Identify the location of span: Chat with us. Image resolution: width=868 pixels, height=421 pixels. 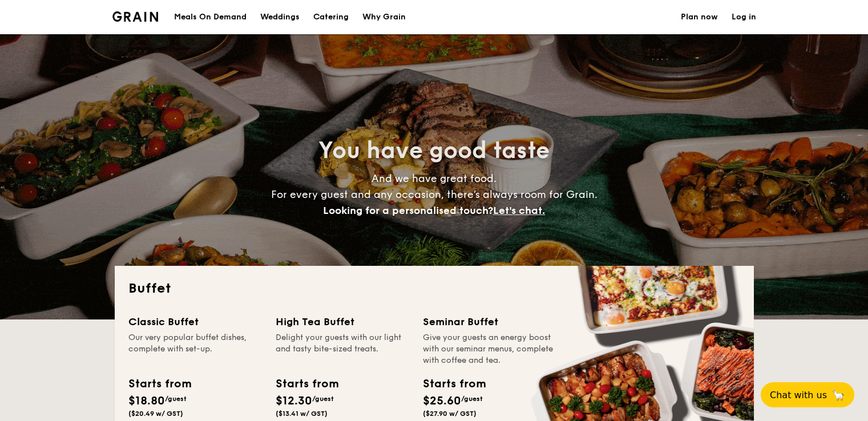
(798, 395).